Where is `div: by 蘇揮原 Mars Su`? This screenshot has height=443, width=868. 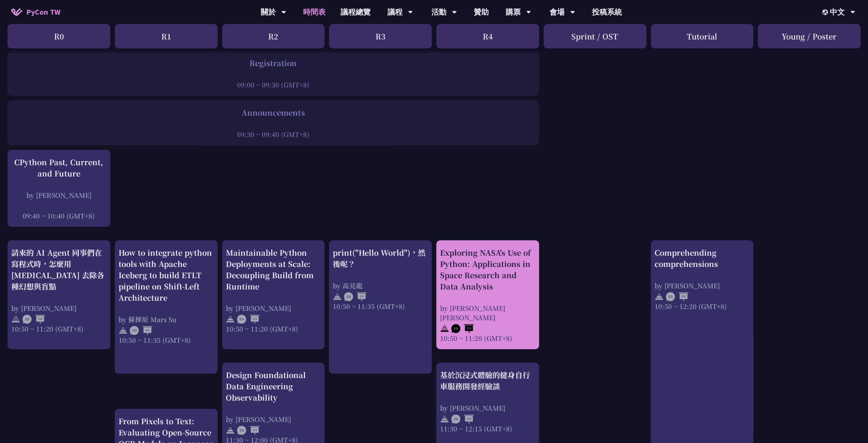 div: by 蘇揮原 Mars Su is located at coordinates (166, 319).